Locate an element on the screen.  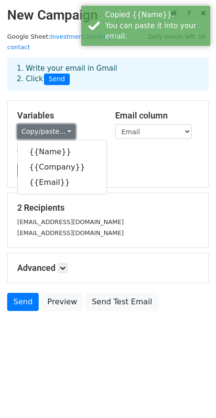
a: Investment banking SF contact is located at coordinates (64, 42).